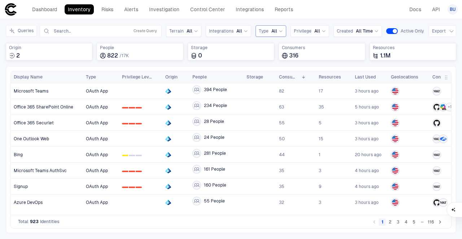 The height and width of the screenshot is (239, 462). What do you see at coordinates (368, 154) in the screenshot?
I see `span: 20 hours ago` at bounding box center [368, 154].